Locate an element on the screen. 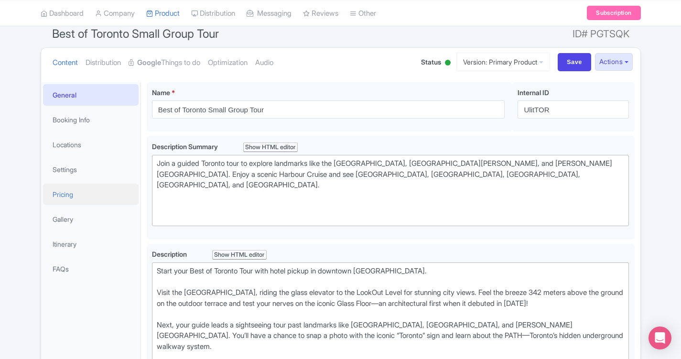 The image size is (681, 359). div: Active is located at coordinates (448, 63).